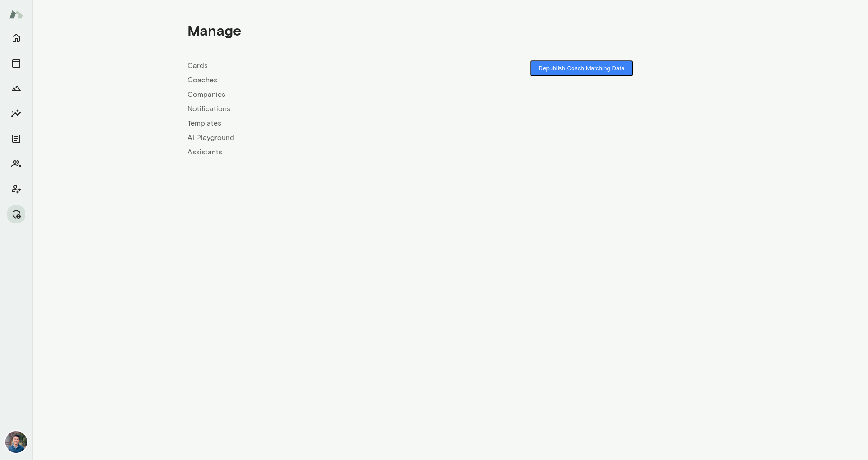 Image resolution: width=868 pixels, height=460 pixels. What do you see at coordinates (319, 138) in the screenshot?
I see `a: AI Playground` at bounding box center [319, 138].